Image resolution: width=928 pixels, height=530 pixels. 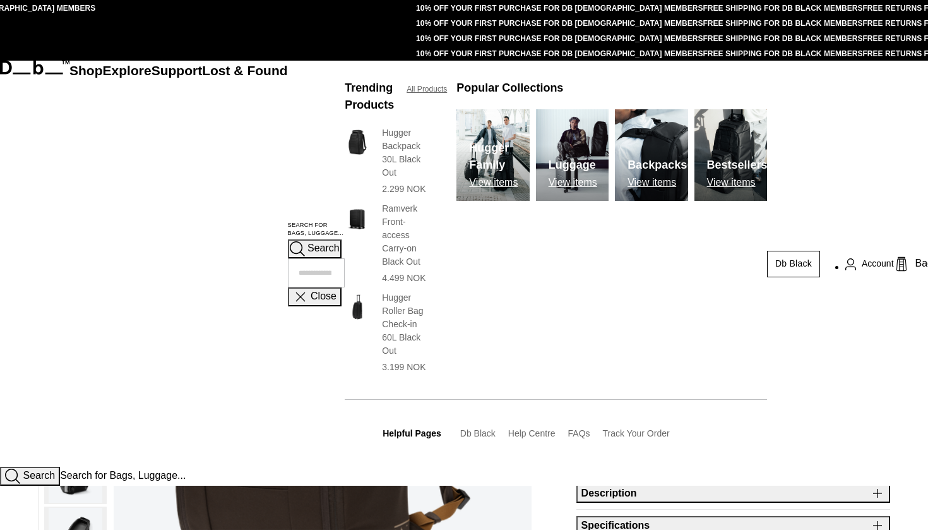 I want to click on h3: Hugger Family, so click(x=499, y=157).